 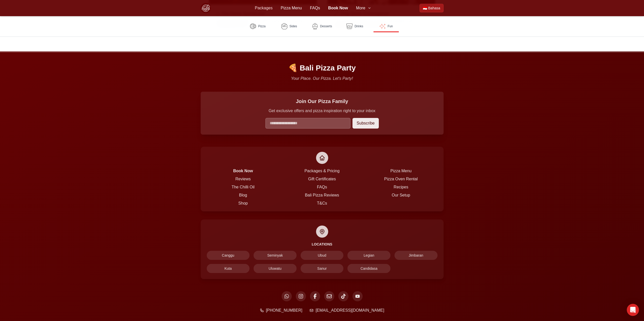 What do you see at coordinates (355, 26) in the screenshot?
I see `a: Drinks` at bounding box center [355, 26].